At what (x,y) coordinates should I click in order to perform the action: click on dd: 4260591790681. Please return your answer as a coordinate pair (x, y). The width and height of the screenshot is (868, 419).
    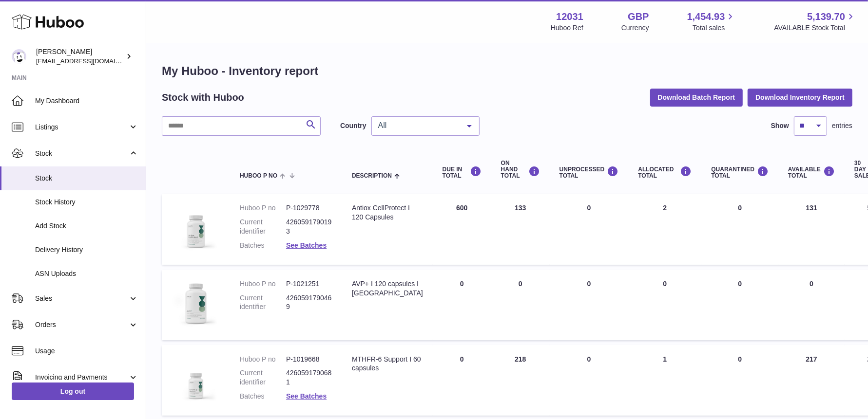
    Looking at the image, I should click on (309, 378).